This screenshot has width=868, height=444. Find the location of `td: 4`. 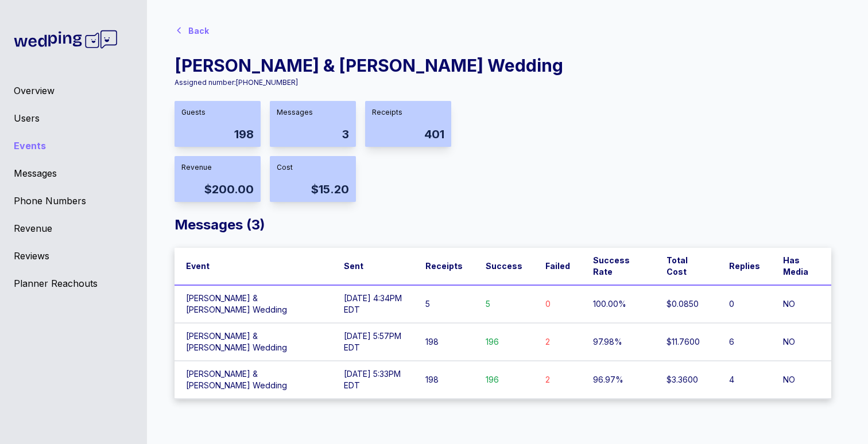

td: 4 is located at coordinates (745, 380).